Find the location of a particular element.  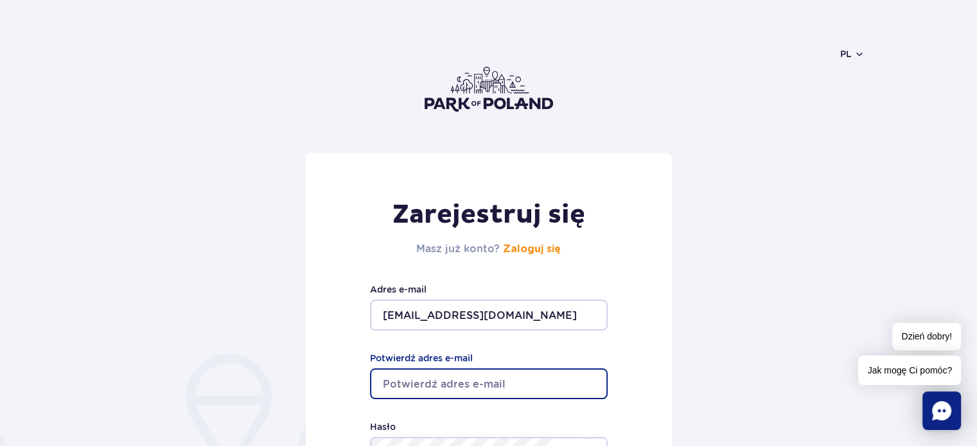

img: Park of Poland logo is located at coordinates (489, 89).